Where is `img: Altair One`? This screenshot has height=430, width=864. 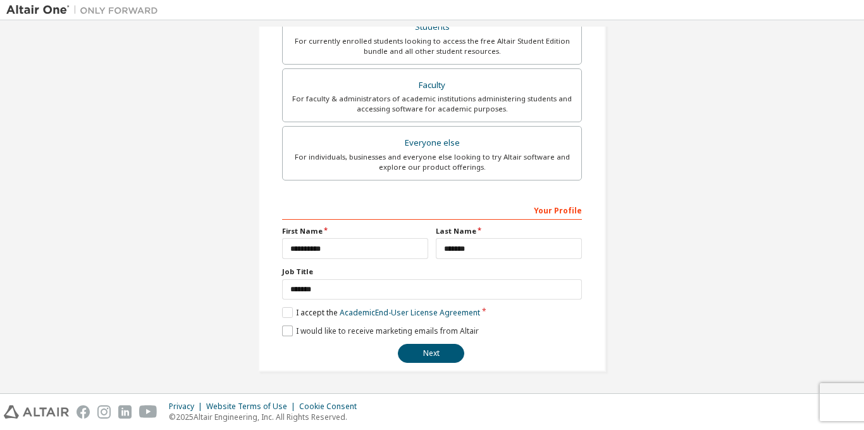 img: Altair One is located at coordinates (85, 10).